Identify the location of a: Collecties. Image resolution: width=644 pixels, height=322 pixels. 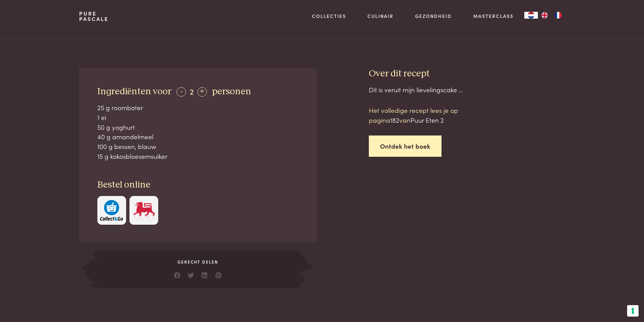
(329, 16).